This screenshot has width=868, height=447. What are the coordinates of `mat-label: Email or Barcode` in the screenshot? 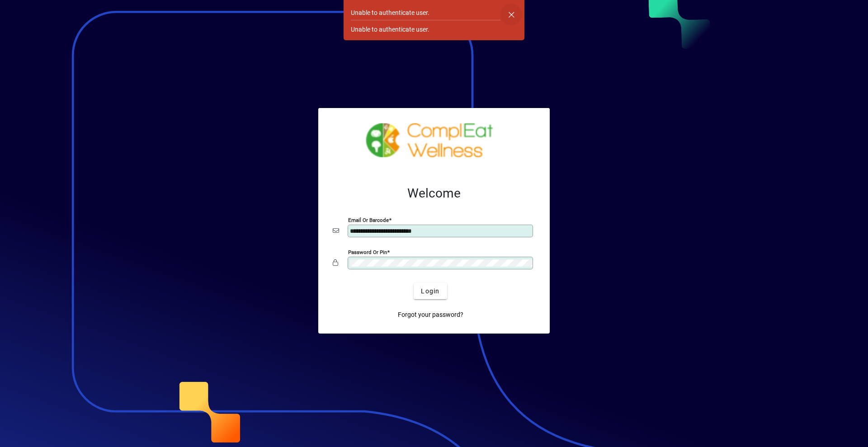 It's located at (368, 220).